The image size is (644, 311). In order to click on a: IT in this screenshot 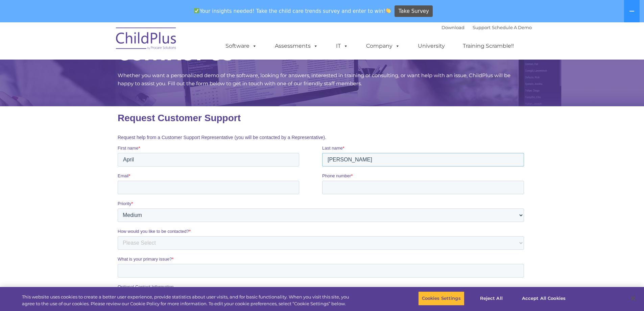, I will do `click(342, 46)`.